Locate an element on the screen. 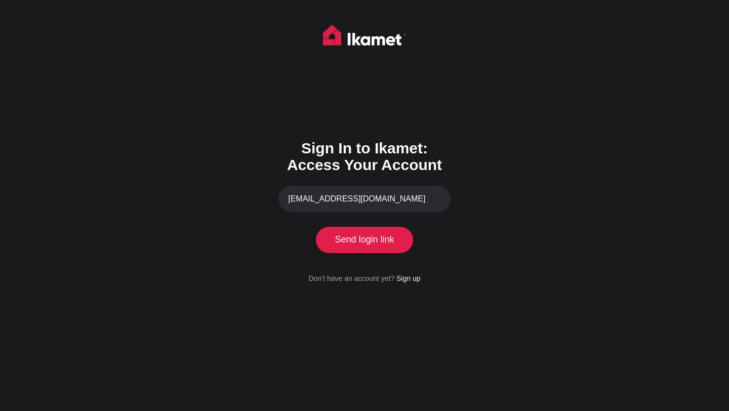  h1: Sign In to Ikamet: Access Your Account is located at coordinates (365, 156).